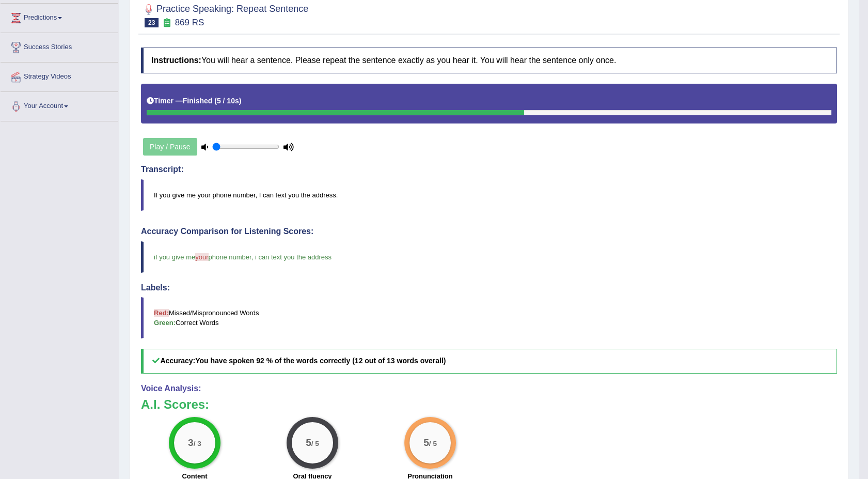  Describe the element at coordinates (489, 389) in the screenshot. I see `h4: Voice Analysis:` at that location.